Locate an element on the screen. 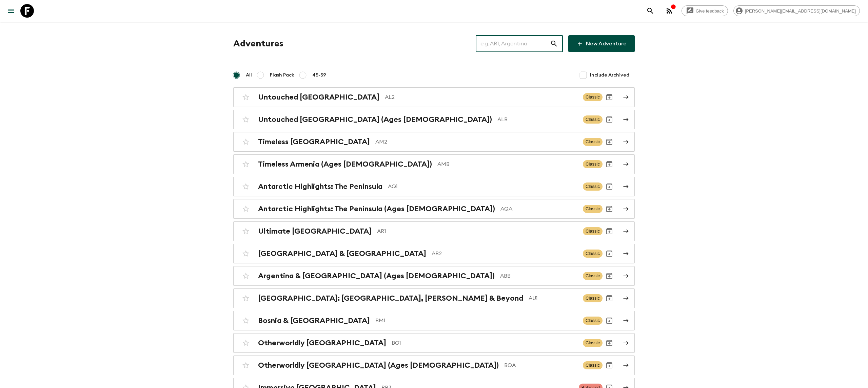  button: menu is located at coordinates (11, 11).